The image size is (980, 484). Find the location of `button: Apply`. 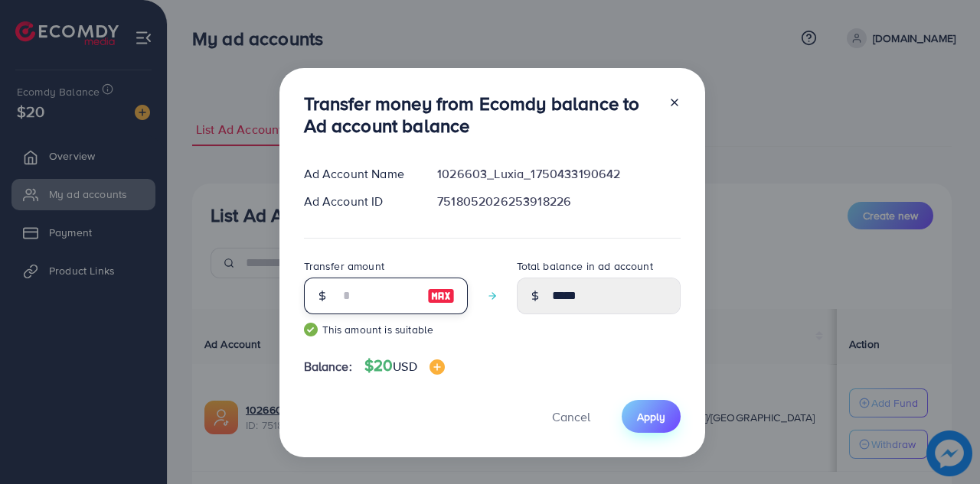

button: Apply is located at coordinates (651, 416).